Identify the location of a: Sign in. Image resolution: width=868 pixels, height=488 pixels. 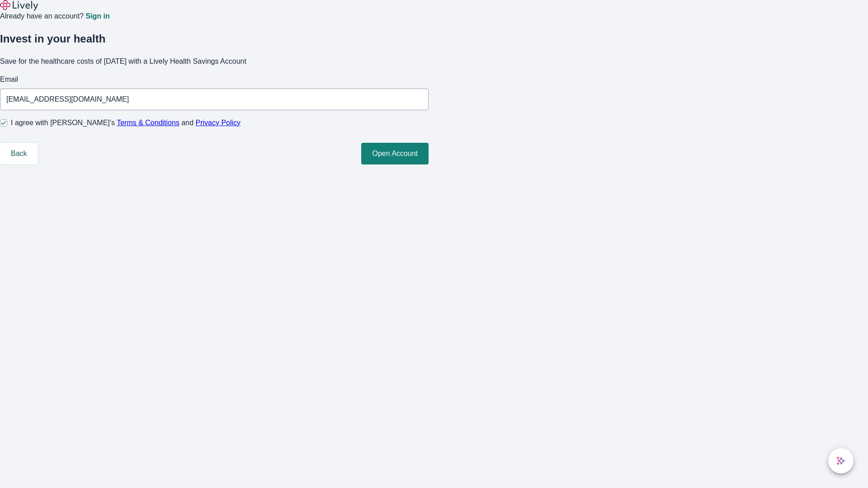
(97, 17).